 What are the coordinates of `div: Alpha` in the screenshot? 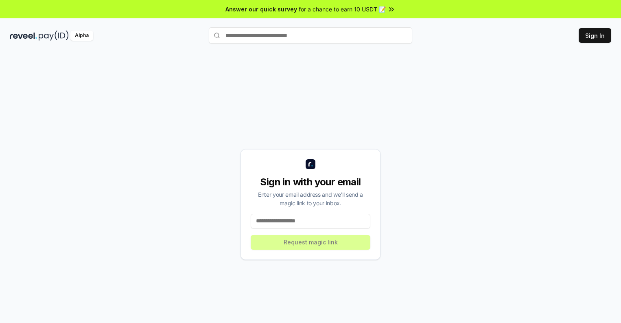 It's located at (82, 35).